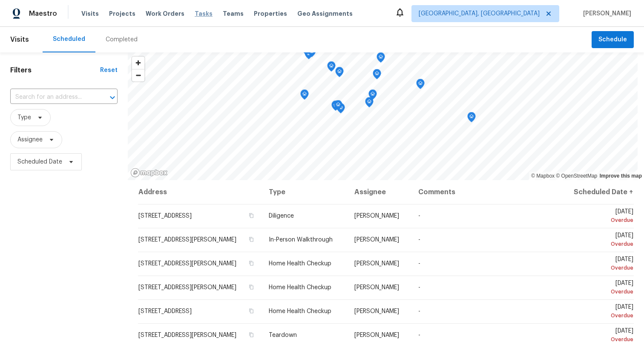  Describe the element at coordinates (283, 335) in the screenshot. I see `span: Teardown` at that location.